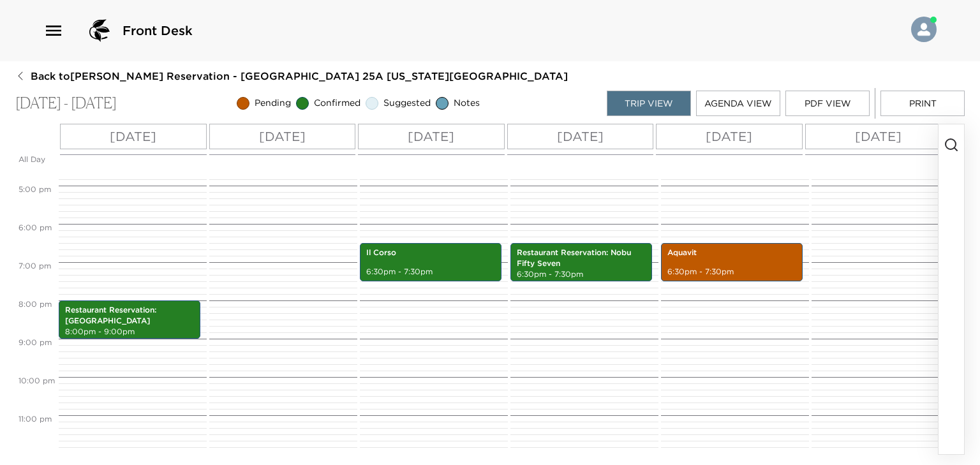  I want to click on p: 8:00pm - 9:00pm, so click(130, 332).